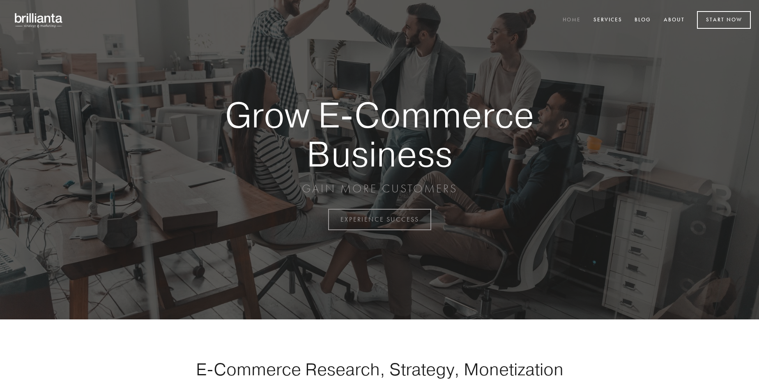 Image resolution: width=759 pixels, height=386 pixels. What do you see at coordinates (39, 20) in the screenshot?
I see `img: brillianta - research, strategy, marketing` at bounding box center [39, 20].